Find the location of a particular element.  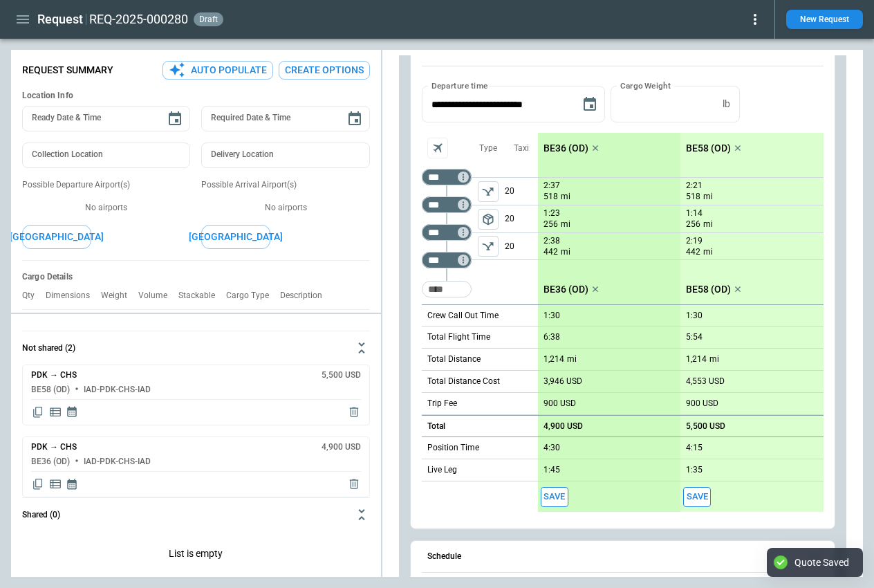

button: Schedule is located at coordinates (622, 557).